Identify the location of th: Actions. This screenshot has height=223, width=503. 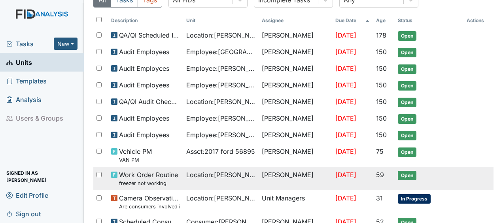
(479, 21).